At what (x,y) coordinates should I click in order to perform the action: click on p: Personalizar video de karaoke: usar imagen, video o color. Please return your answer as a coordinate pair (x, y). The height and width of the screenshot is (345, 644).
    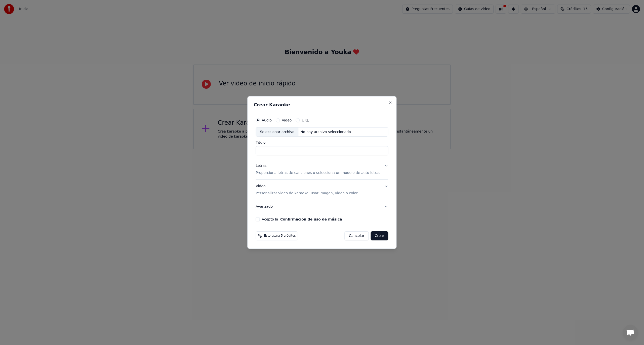
    Looking at the image, I should click on (306, 193).